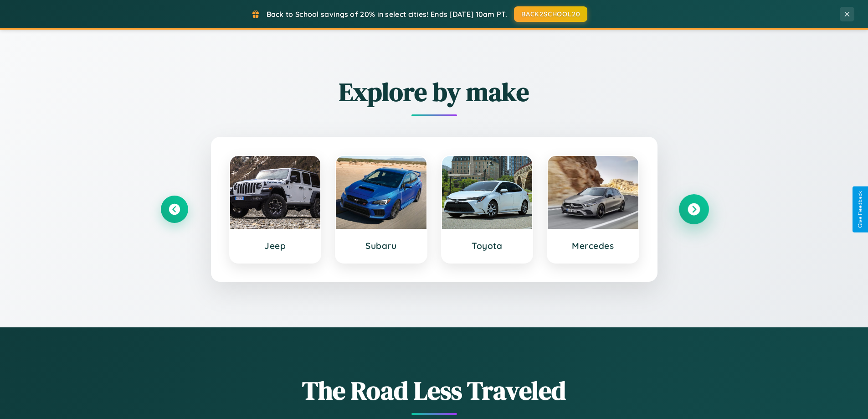 The image size is (868, 419). What do you see at coordinates (593, 246) in the screenshot?
I see `h3: Mercedes` at bounding box center [593, 246].